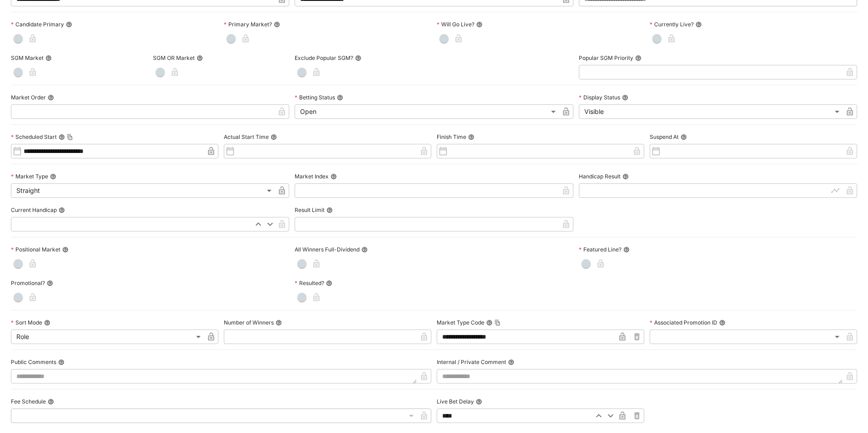  Describe the element at coordinates (279, 322) in the screenshot. I see `button: Number of Winners` at that location.